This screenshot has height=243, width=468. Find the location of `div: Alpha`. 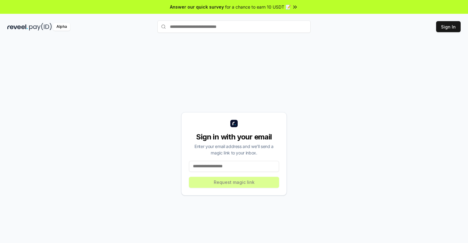

div: Alpha is located at coordinates (62, 27).